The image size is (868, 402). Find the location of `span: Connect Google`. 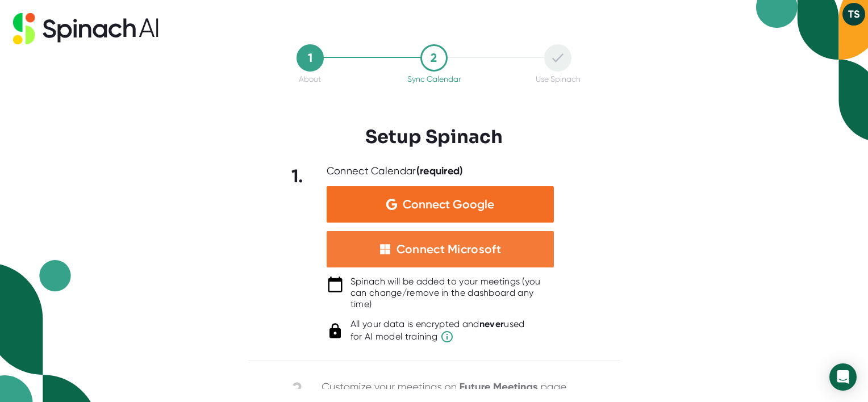

span: Connect Google is located at coordinates (448, 204).